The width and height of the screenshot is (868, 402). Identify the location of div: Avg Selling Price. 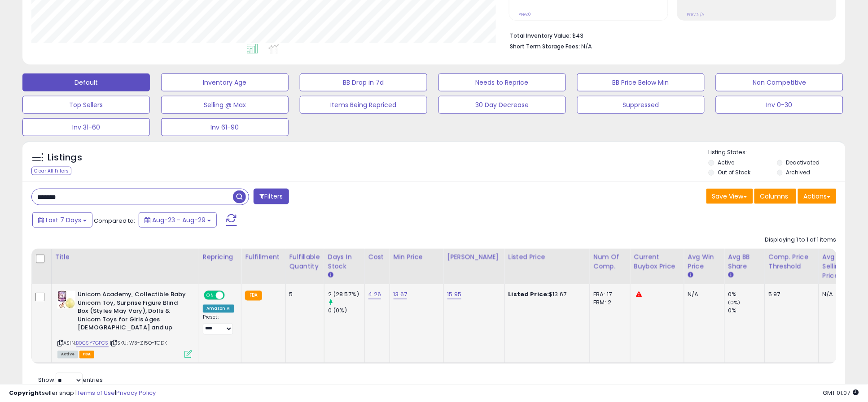
(839, 266).